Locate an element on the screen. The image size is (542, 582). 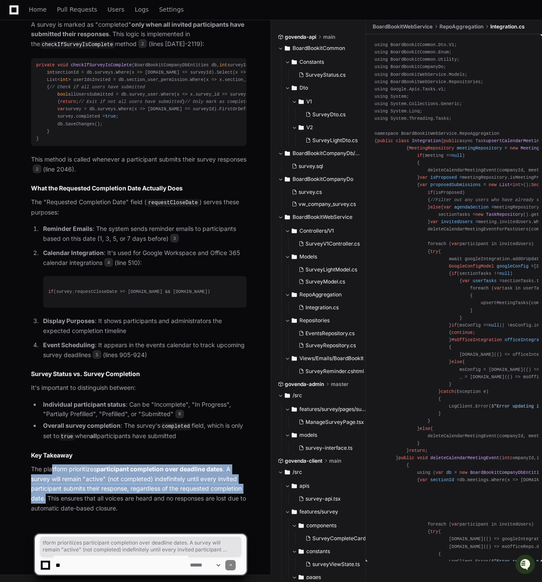
span: catch is located at coordinates (447, 391).